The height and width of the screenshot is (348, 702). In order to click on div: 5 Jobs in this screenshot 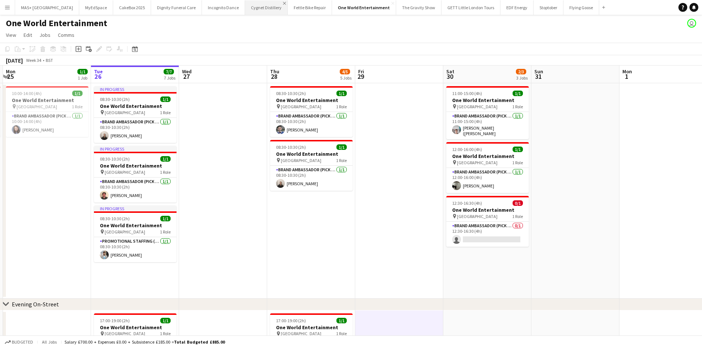, I will do `click(346, 78)`.